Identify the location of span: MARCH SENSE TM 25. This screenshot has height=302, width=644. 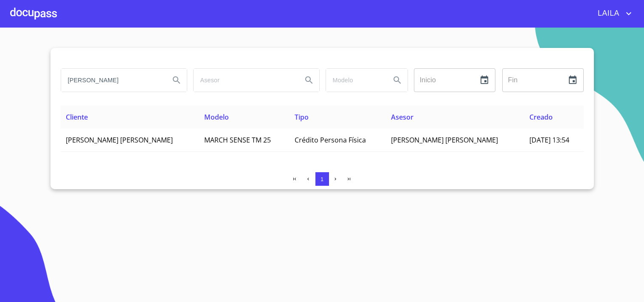
(237, 140).